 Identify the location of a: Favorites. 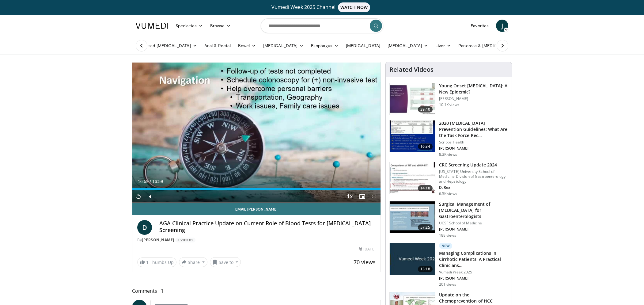
(480, 26).